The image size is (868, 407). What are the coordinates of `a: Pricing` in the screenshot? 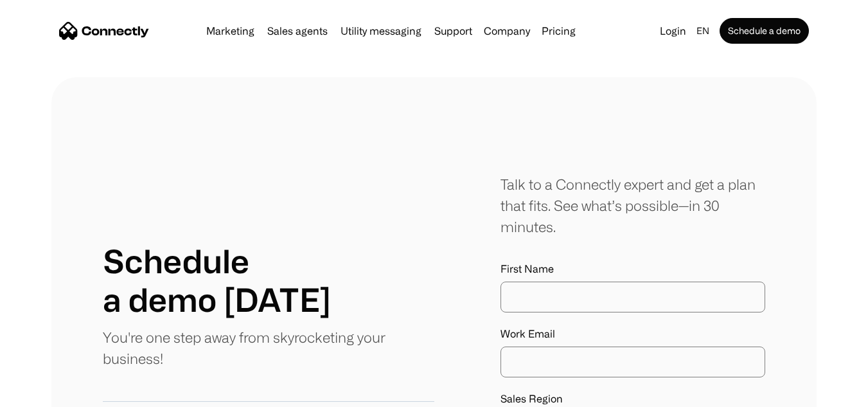 It's located at (558, 31).